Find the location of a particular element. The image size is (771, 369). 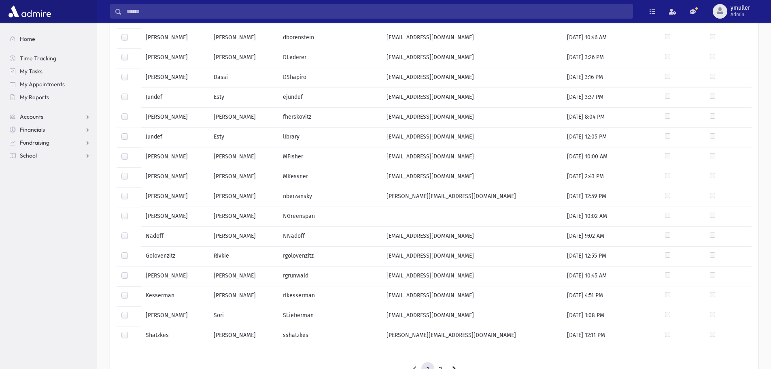

td: DShapiro is located at coordinates (330, 78).